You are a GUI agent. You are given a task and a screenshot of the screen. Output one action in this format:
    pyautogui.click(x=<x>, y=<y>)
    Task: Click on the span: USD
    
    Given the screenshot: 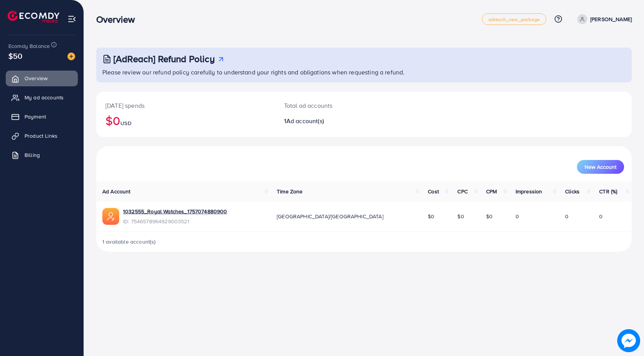 What is the action you would take?
    pyautogui.click(x=126, y=123)
    